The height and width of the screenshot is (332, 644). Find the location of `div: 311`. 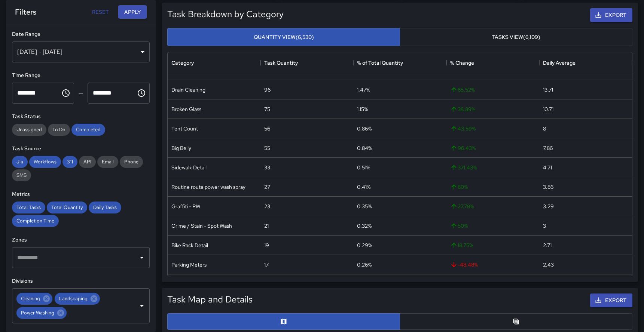

div: 311 is located at coordinates (70, 162).